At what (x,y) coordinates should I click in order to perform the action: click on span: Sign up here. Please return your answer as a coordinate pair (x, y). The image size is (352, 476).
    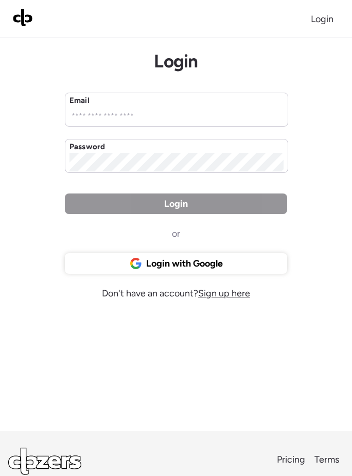
    Looking at the image, I should click on (224, 293).